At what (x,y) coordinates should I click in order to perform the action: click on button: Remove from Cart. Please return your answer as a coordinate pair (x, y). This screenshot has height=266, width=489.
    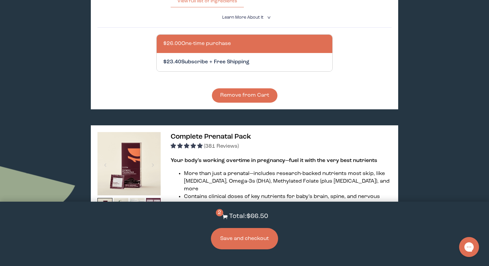
    Looking at the image, I should click on (245, 95).